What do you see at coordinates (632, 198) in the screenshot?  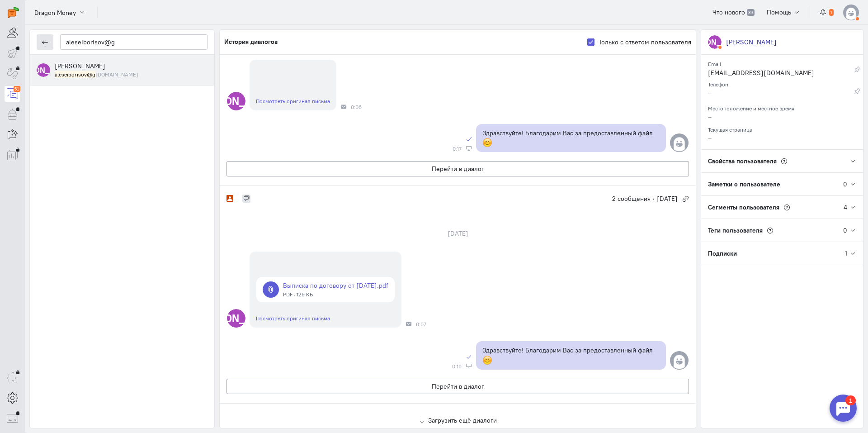 I see `span: 2 сообщения` at bounding box center [632, 198].